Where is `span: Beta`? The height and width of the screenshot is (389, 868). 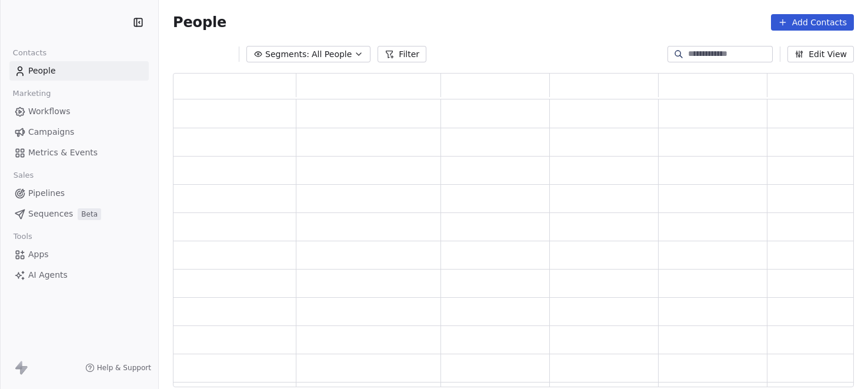 span: Beta is located at coordinates (89, 214).